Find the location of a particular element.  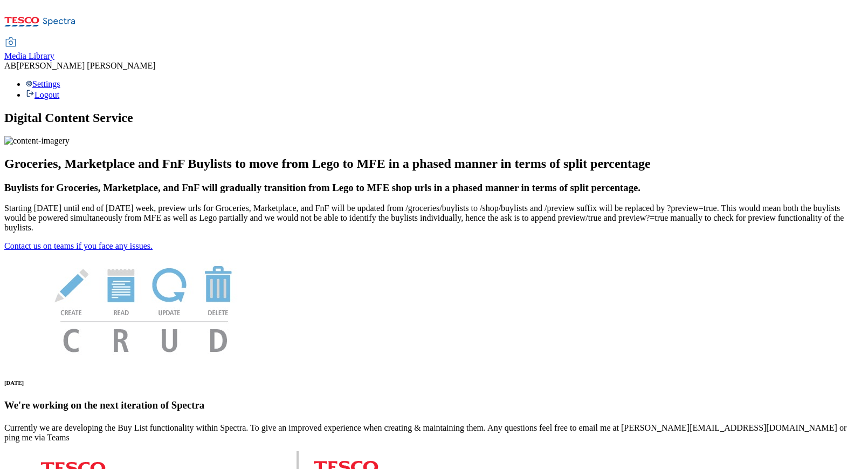

a: Media Library is located at coordinates (29, 50).